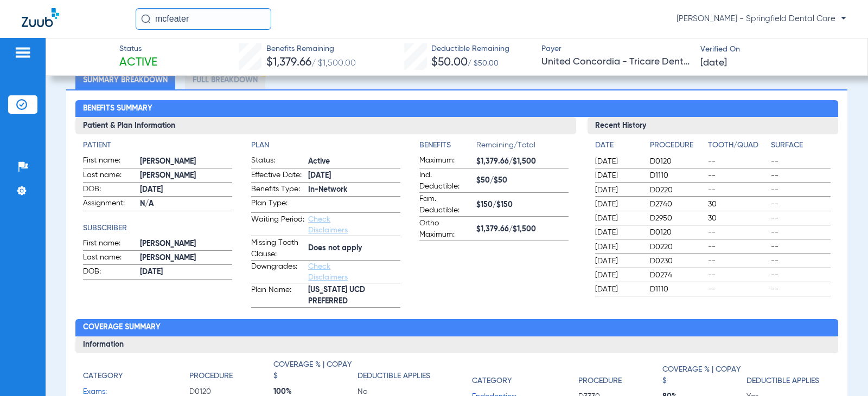  Describe the element at coordinates (354, 189) in the screenshot. I see `span: In-Network` at that location.